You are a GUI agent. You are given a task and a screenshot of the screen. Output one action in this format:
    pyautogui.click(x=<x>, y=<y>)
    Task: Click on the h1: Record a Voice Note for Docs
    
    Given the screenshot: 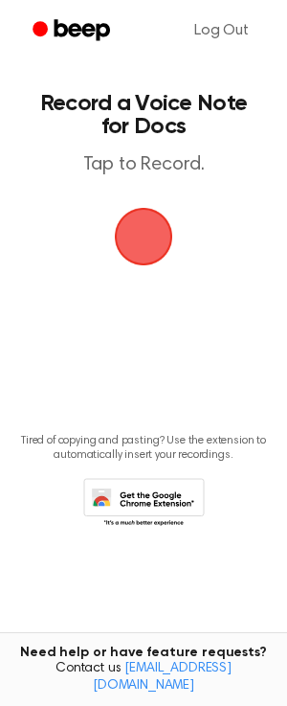 What is the action you would take?
    pyautogui.click(x=144, y=115)
    